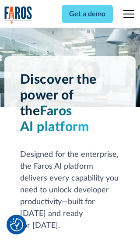 The image size is (140, 241). I want to click on button: Cookie Settings, so click(17, 225).